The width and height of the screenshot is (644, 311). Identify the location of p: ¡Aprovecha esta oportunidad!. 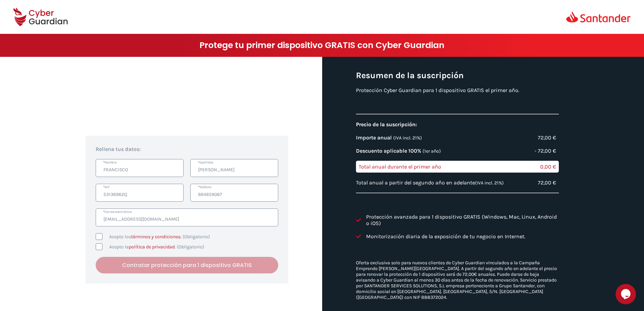
(187, 126).